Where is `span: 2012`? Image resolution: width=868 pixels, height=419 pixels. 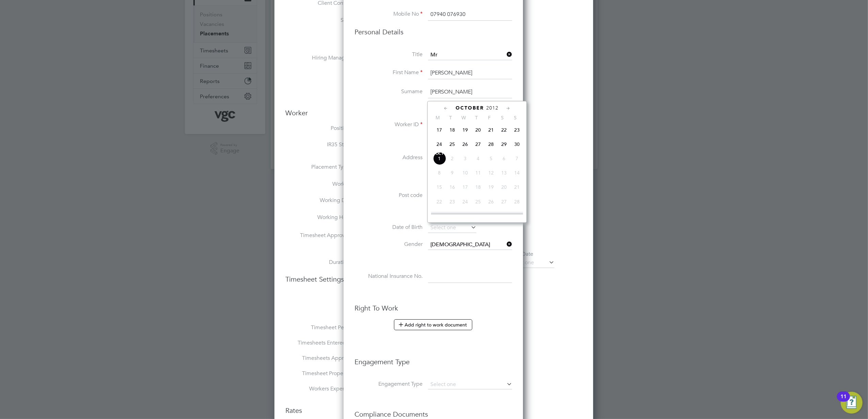
span: 2012 is located at coordinates (492, 108).